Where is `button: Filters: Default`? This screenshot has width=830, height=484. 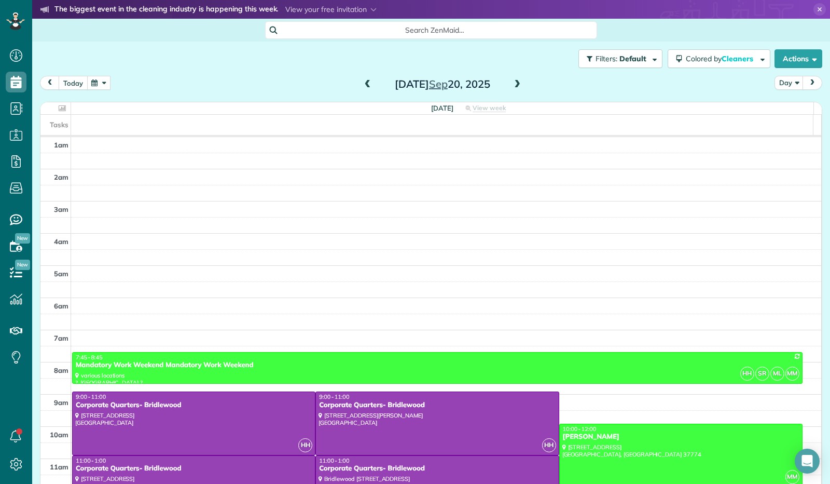
button: Filters: Default is located at coordinates (621, 59).